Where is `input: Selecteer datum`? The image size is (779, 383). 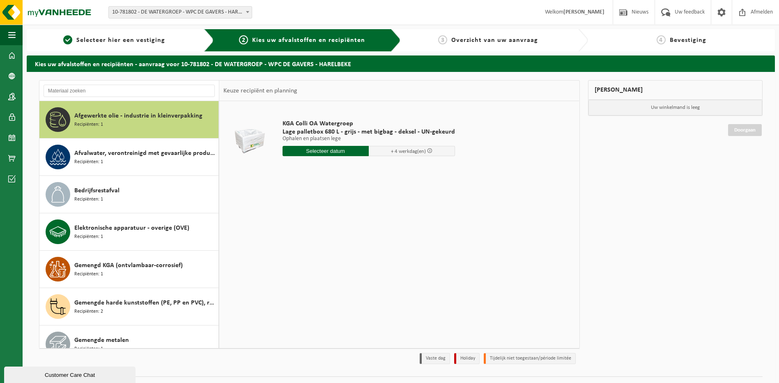
input: Selecteer datum is located at coordinates (326, 151).